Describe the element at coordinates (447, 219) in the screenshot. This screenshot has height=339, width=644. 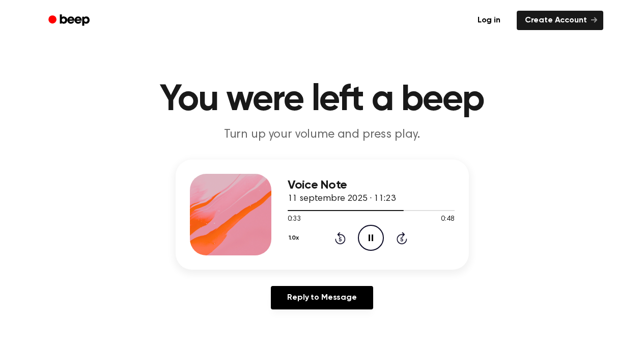
I see `span: 0:48` at that location.